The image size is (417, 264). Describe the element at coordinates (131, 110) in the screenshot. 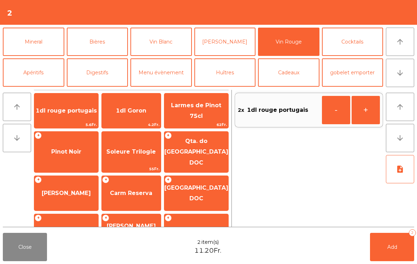

I see `span: 1dl Goron` at that location.